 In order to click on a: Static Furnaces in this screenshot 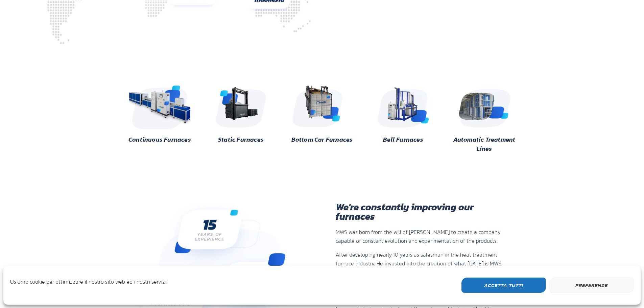, I will do `click(240, 139)`.